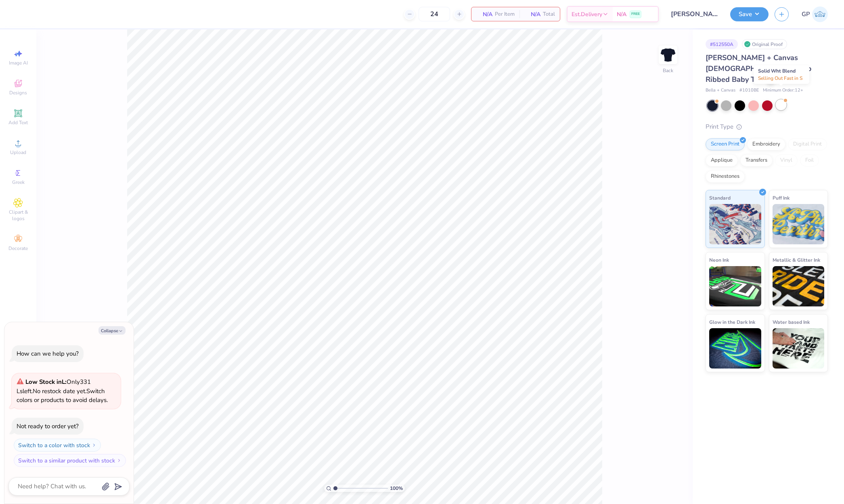 The height and width of the screenshot is (504, 844). Describe the element at coordinates (57, 445) in the screenshot. I see `button: Switch to a color with stock` at that location.